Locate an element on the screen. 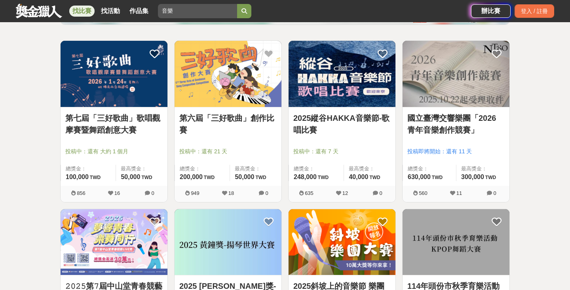 This screenshot has height=290, width=570. a: 辦比賽 is located at coordinates (491, 11).